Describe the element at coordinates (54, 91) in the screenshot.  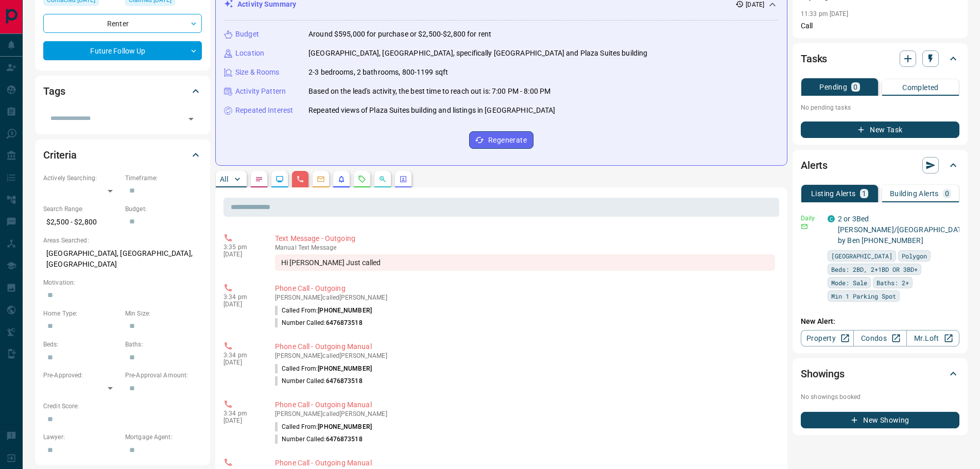
I see `h2: Tags` at that location.